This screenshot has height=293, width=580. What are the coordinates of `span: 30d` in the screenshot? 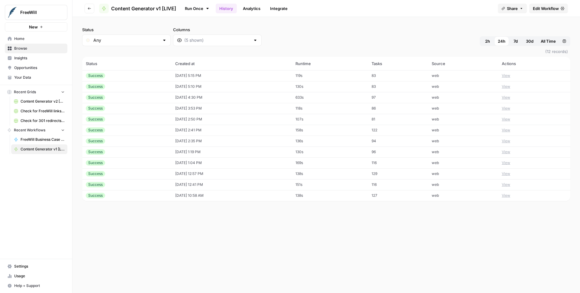 It's located at (530, 41).